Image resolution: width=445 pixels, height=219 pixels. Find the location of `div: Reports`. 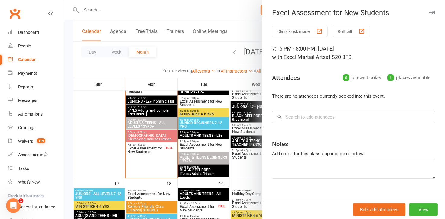

div: Reports is located at coordinates (25, 87).